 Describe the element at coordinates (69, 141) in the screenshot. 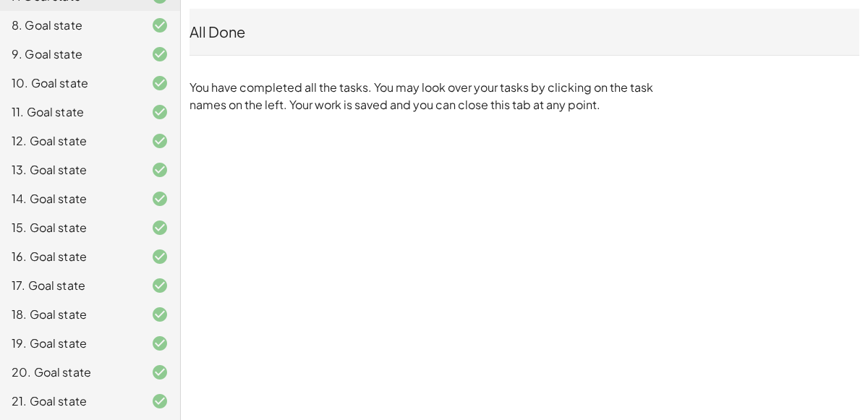

I see `div: 12. Goal state` at that location.